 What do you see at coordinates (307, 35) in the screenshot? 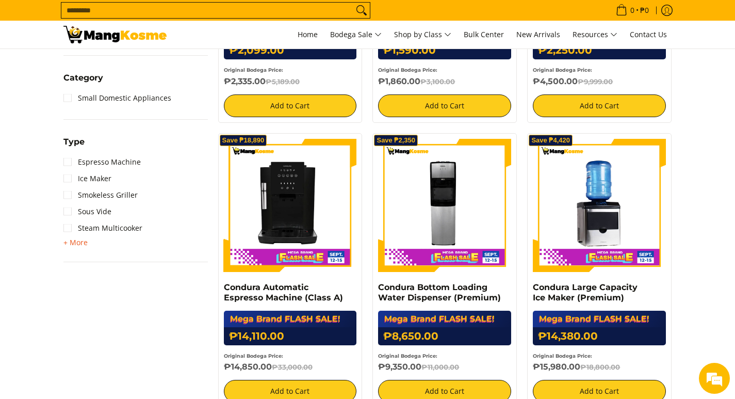
I see `a: Home` at bounding box center [307, 35].